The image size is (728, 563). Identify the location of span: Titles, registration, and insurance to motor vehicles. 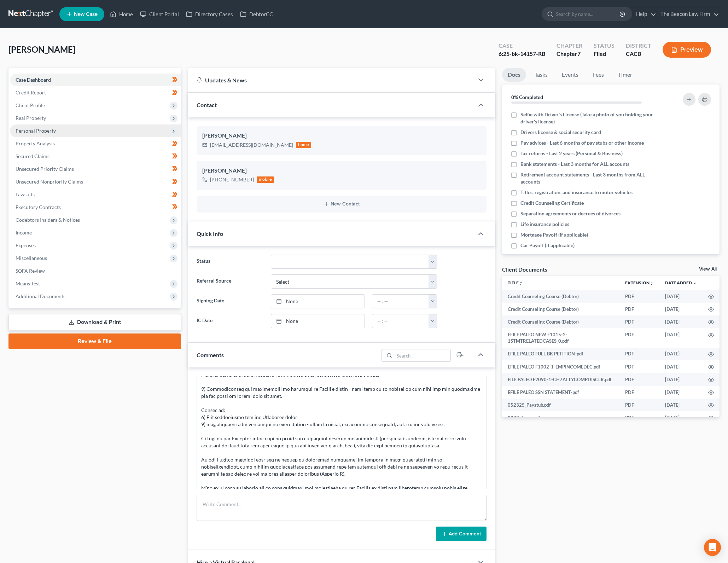
(577, 193).